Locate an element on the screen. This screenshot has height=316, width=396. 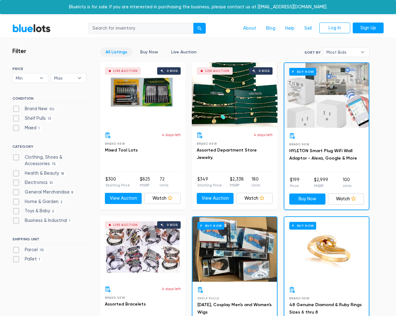
span: Shelf Pulls is located at coordinates (208, 298).